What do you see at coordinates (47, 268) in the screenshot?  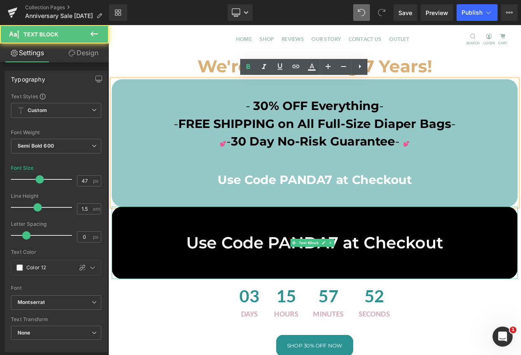 I see `input: Color` at bounding box center [47, 268].